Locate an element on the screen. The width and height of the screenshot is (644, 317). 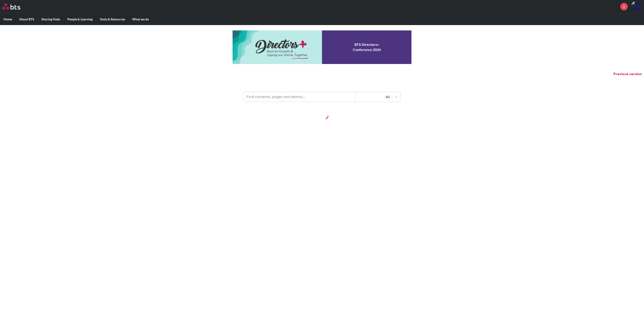
img: Elisa Schaper is located at coordinates (637, 6).